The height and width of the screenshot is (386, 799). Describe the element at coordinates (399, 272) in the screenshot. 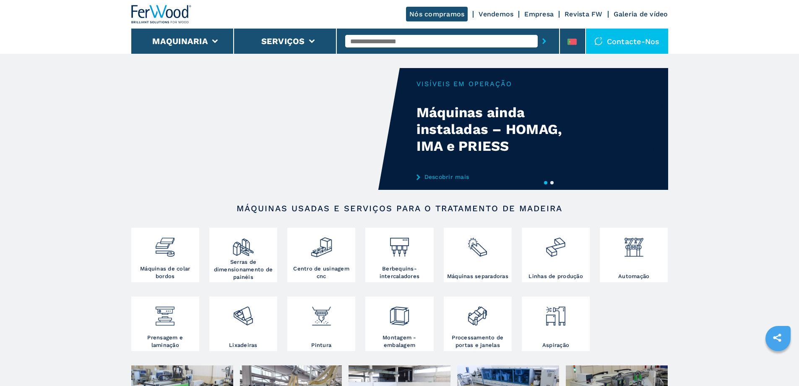

I see `h3: Berbequins-intercaladores` at that location.